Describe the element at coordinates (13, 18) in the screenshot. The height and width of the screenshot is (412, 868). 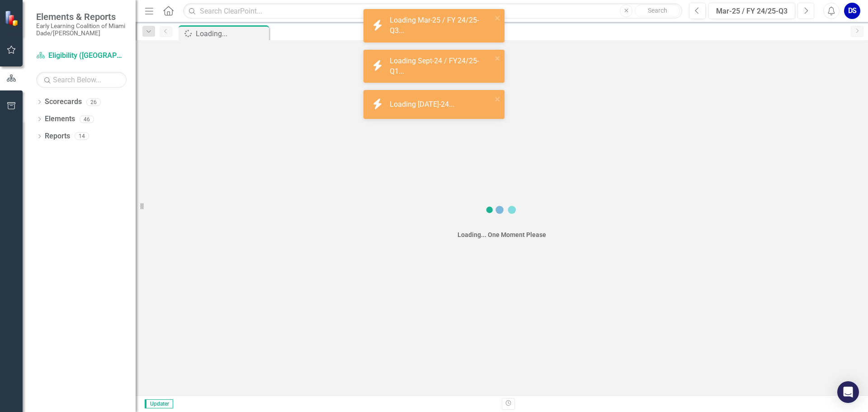
I see `img: ClearPoint Strategy` at that location.